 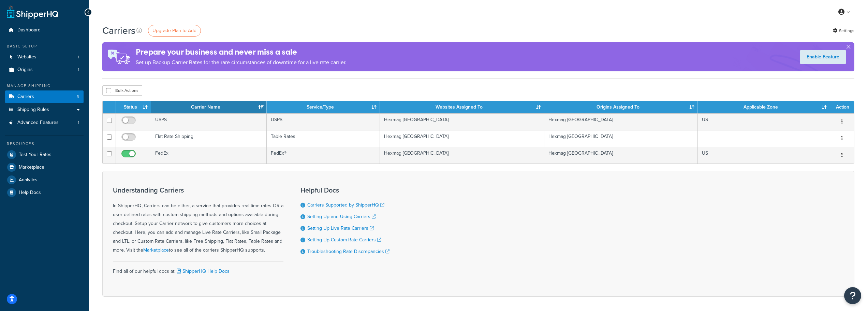 I want to click on li: Analytics, so click(x=44, y=180).